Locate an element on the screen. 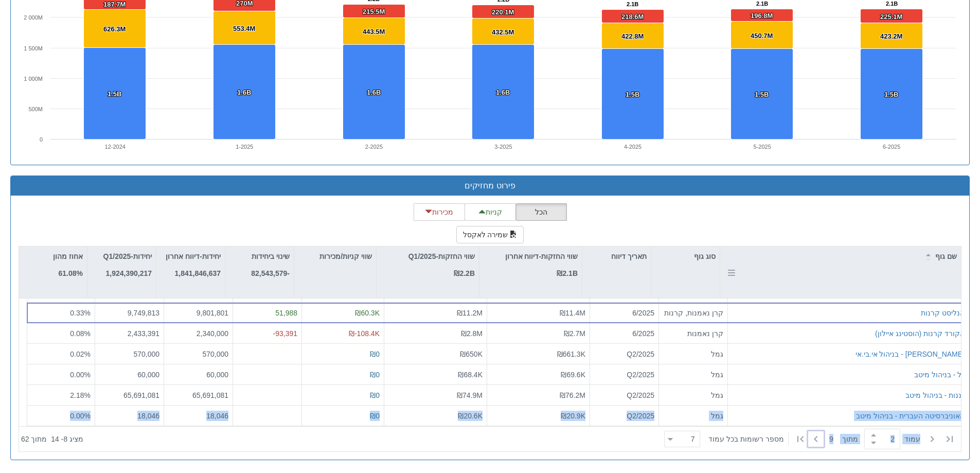 This screenshot has width=980, height=473. span: ₪69.6K is located at coordinates (573, 374).